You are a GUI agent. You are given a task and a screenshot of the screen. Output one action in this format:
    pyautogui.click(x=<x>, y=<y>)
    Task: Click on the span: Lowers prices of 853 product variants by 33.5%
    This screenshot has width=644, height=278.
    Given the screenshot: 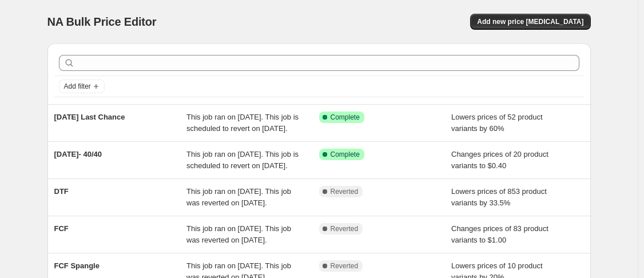 What is the action you would take?
    pyautogui.click(x=499, y=196)
    